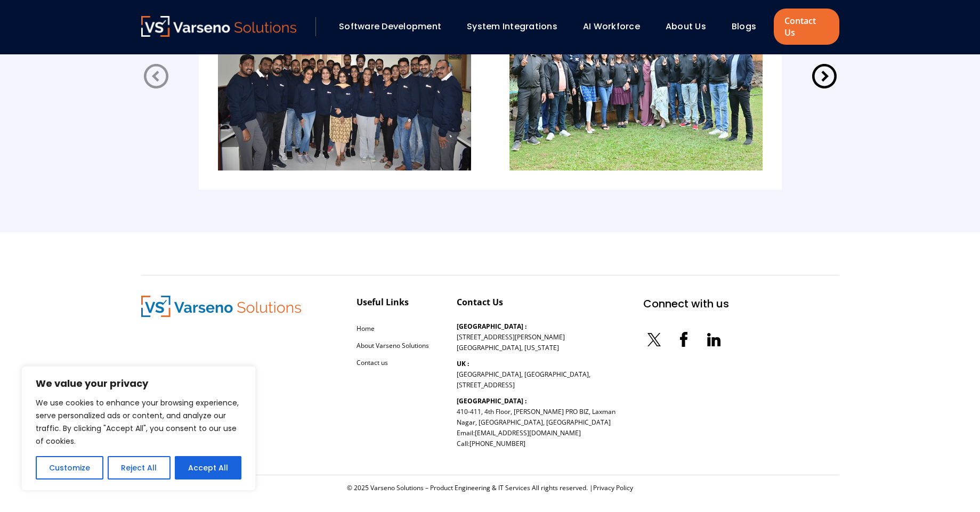  Describe the element at coordinates (806, 26) in the screenshot. I see `a: Contact Us` at that location.